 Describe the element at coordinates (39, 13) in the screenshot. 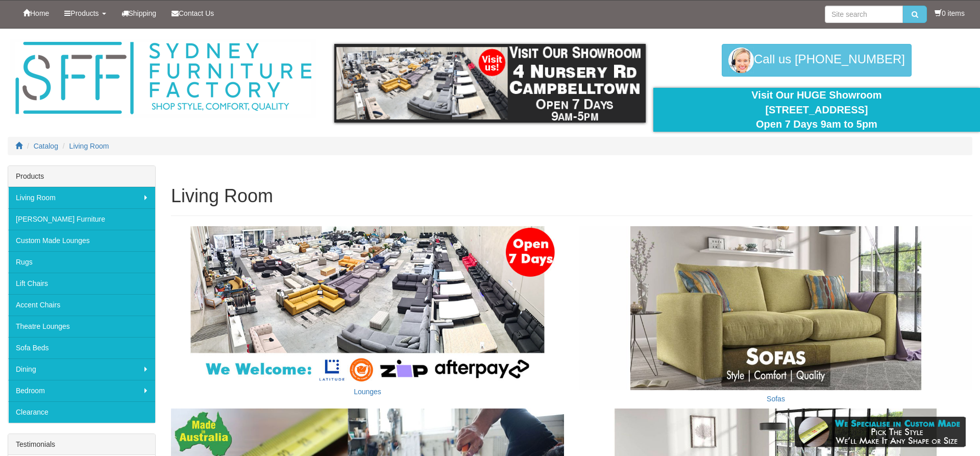

I see `span: Home` at that location.